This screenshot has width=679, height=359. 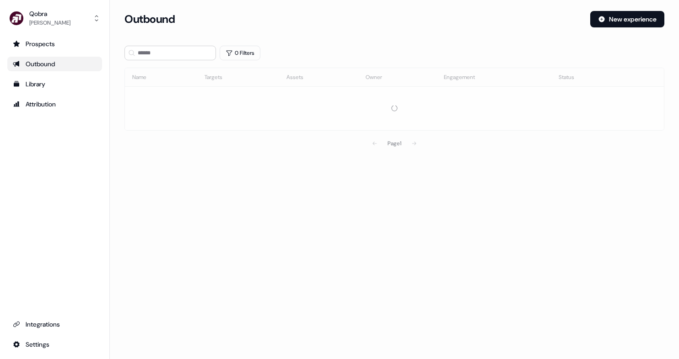 I want to click on div: Settings, so click(x=54, y=345).